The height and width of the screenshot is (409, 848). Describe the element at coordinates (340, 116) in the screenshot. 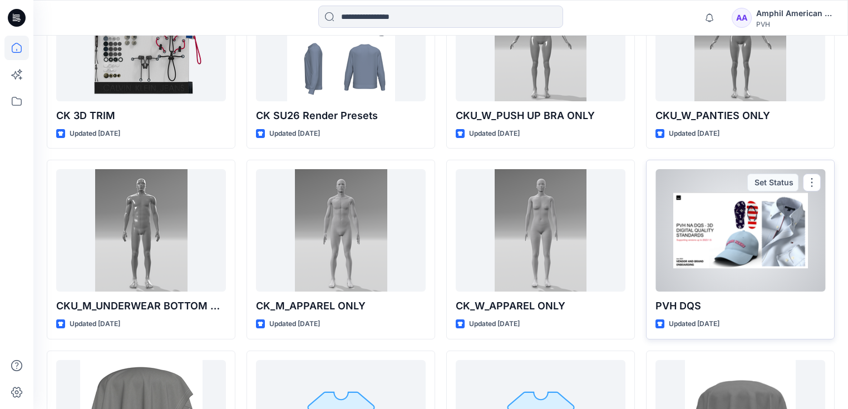

I see `p: CK SU26 Render Presets` at that location.